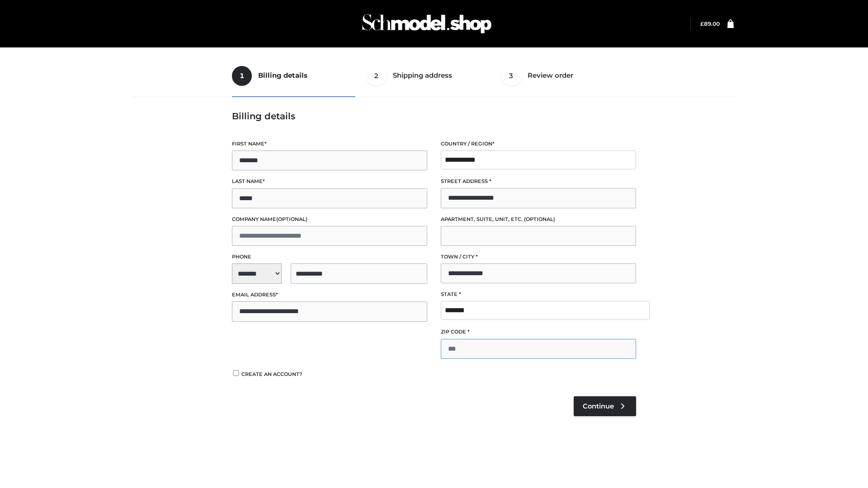  What do you see at coordinates (710, 24) in the screenshot?
I see `bdi: 89.00` at bounding box center [710, 24].